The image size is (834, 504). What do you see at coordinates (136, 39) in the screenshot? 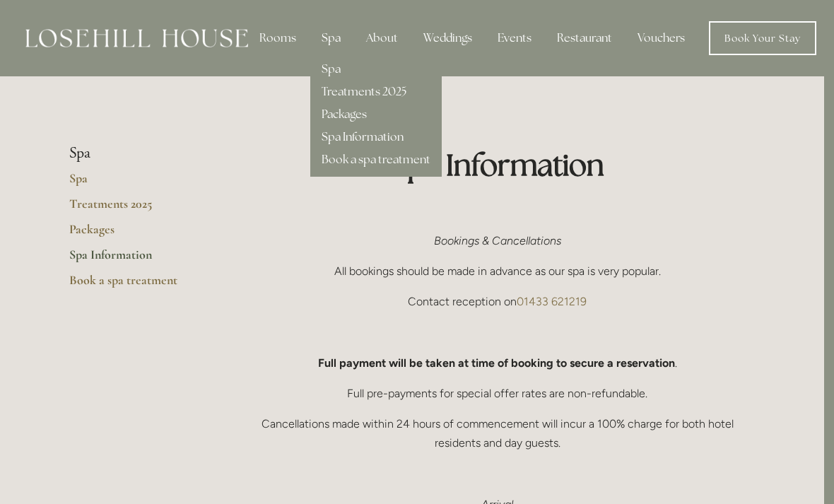
I see `img: Losehill House` at bounding box center [136, 39].